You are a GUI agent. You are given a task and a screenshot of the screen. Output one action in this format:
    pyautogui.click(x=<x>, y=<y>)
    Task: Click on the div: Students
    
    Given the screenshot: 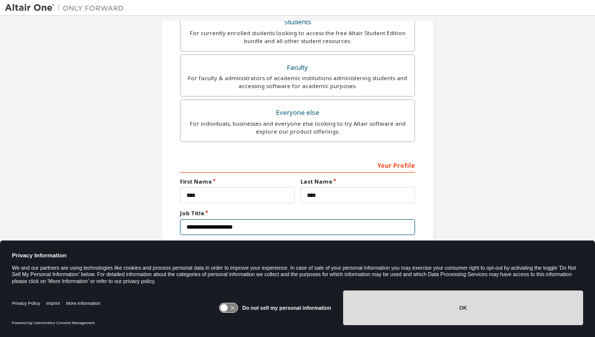 What is the action you would take?
    pyautogui.click(x=297, y=22)
    